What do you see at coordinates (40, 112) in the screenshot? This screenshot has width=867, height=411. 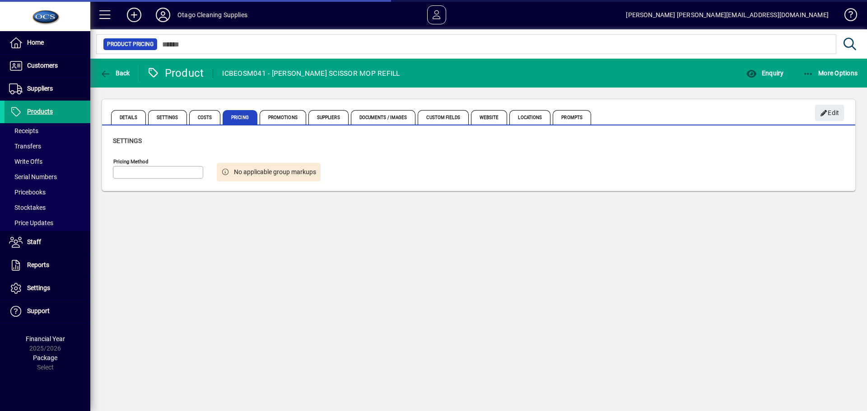 I see `span: Products` at bounding box center [40, 112].